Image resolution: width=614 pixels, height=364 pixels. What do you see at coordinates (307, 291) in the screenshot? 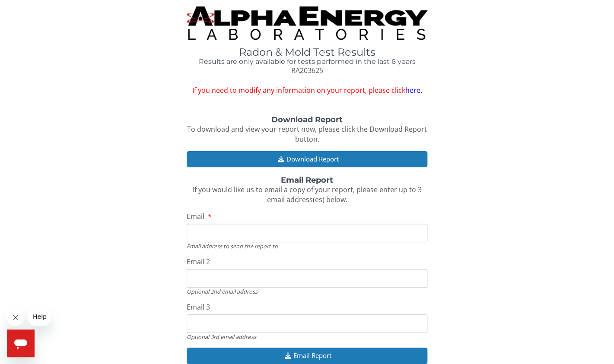
I see `div: Optional 2nd email address` at bounding box center [307, 291].